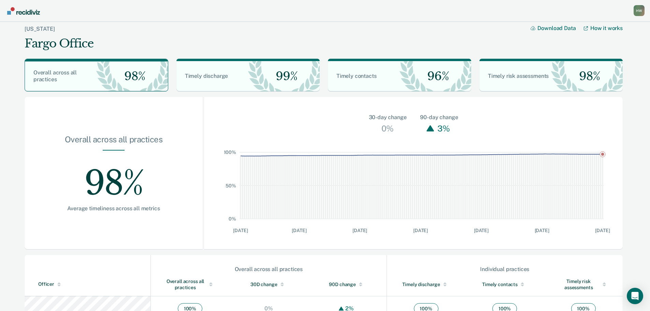  Describe the element at coordinates (356, 76) in the screenshot. I see `span: Timely contacts` at that location.